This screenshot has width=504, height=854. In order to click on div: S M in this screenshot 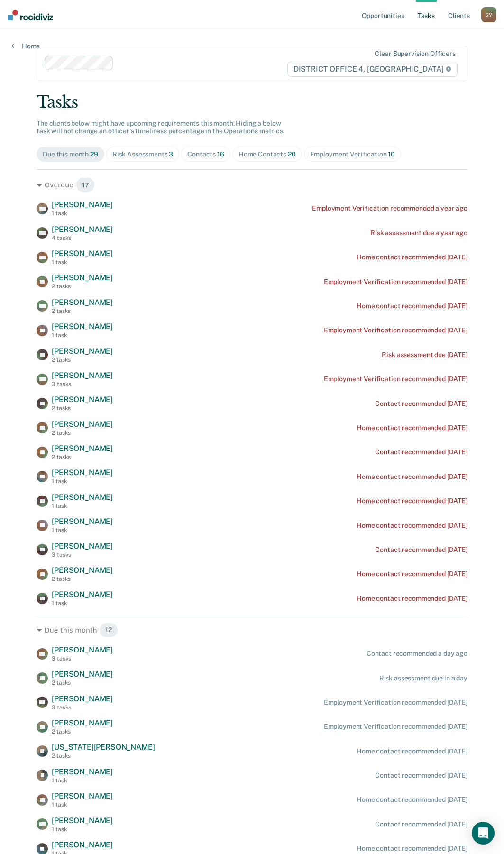, I will do `click(489, 15)`.